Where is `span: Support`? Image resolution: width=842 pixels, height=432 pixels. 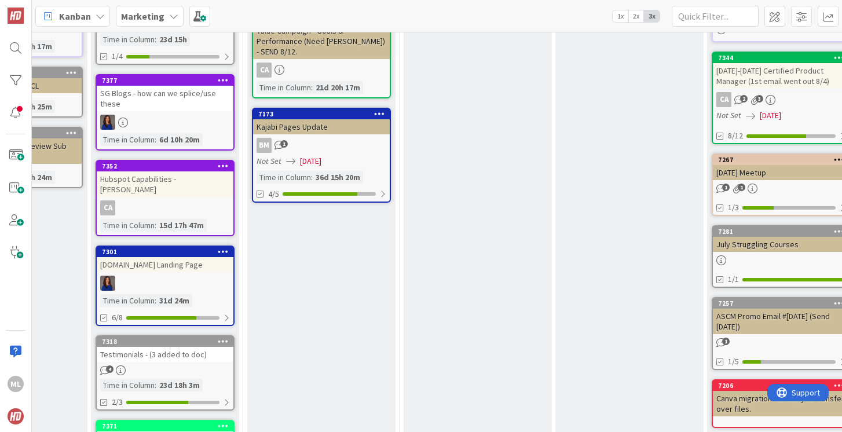 span: Support is located at coordinates (38, 9).